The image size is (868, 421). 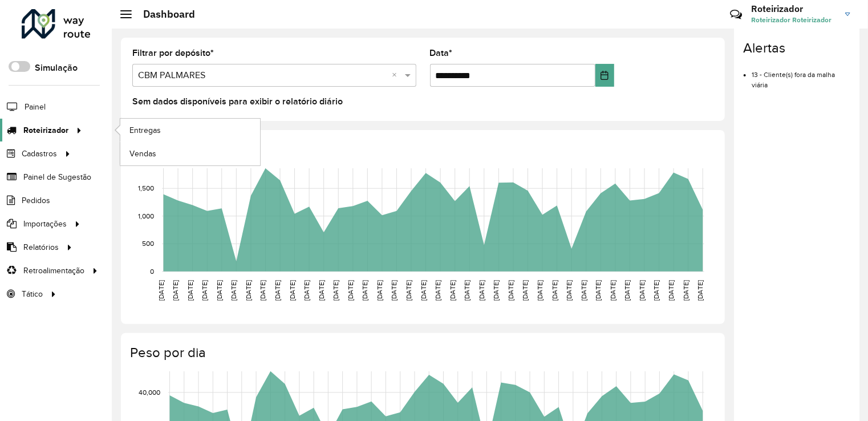 What do you see at coordinates (422, 352) in the screenshot?
I see `h4: Peso por dia` at bounding box center [422, 352].